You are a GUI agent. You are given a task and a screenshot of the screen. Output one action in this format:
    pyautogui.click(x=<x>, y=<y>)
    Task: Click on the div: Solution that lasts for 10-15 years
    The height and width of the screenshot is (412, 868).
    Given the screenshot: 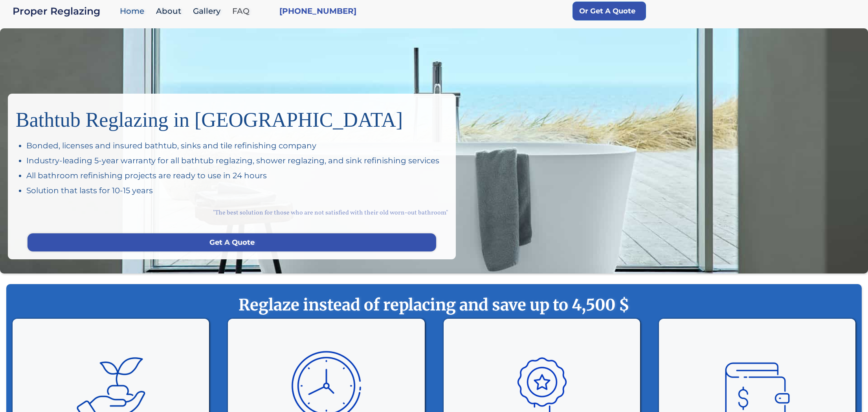 What is the action you would take?
    pyautogui.click(x=237, y=190)
    